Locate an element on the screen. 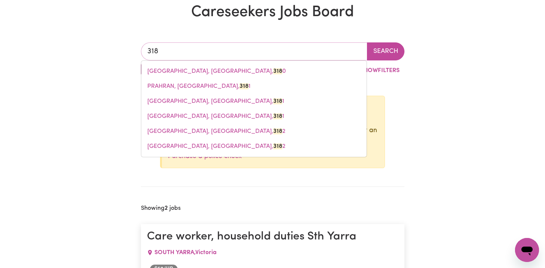  h1: Care worker, household duties Sth Yarra is located at coordinates (273, 237).